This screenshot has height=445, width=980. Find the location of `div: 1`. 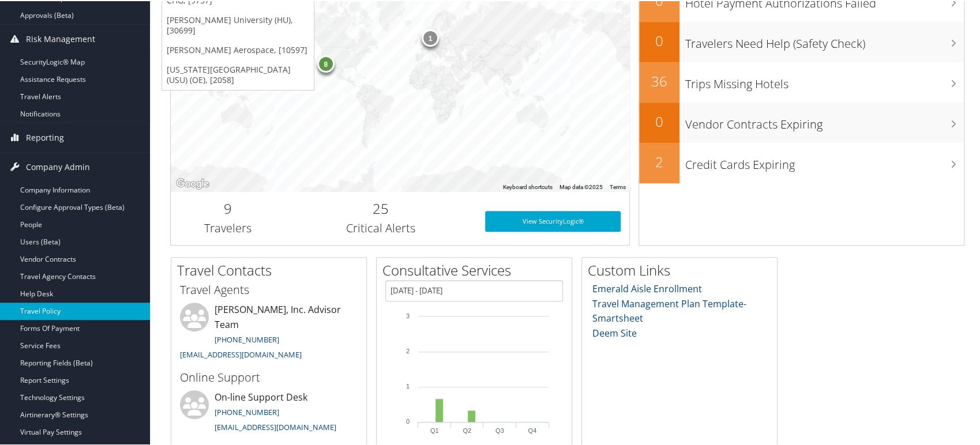

div: 1 is located at coordinates (430, 37).